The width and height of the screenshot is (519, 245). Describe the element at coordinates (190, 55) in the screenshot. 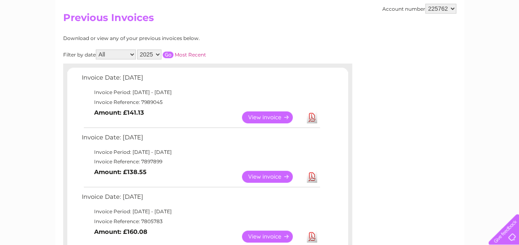

I see `a: Most Recent` at that location.